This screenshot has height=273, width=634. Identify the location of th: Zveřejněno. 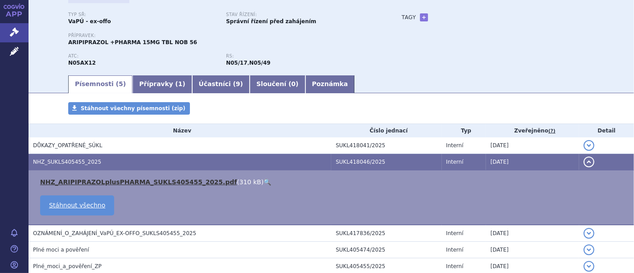
(532, 131).